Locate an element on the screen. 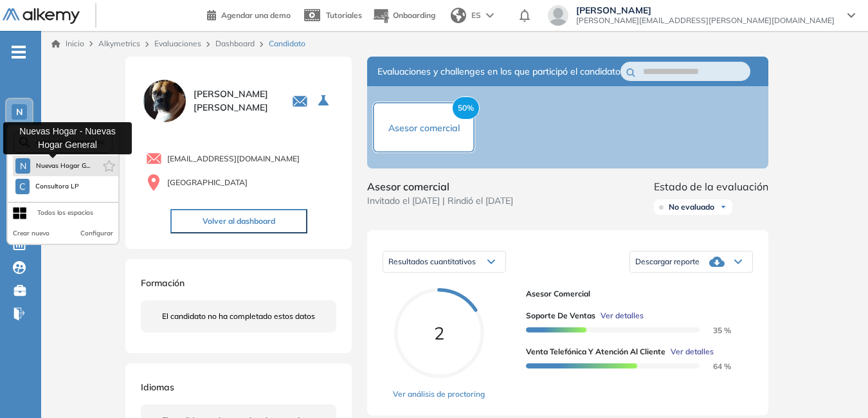 Image resolution: width=868 pixels, height=418 pixels. div: Nuevas Hogar - Nuevas Hogar General is located at coordinates (67, 138).